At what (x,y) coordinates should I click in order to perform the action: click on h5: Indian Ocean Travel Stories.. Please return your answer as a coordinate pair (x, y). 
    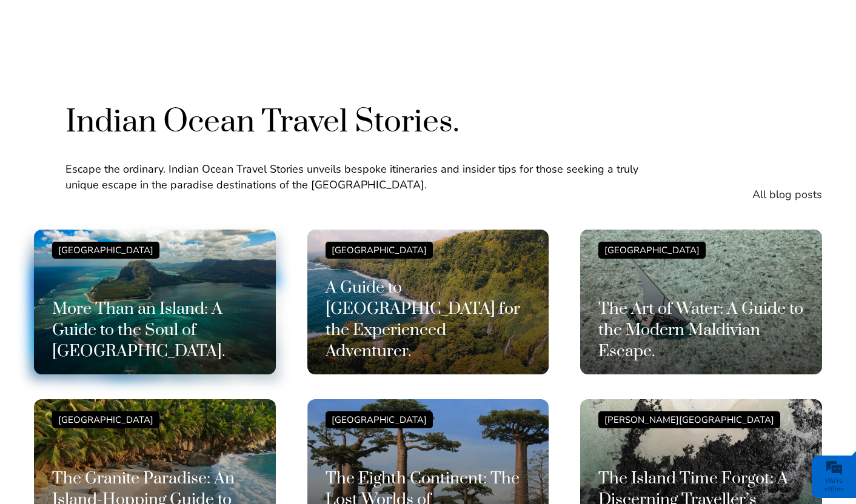
    Looking at the image, I should click on (353, 122).